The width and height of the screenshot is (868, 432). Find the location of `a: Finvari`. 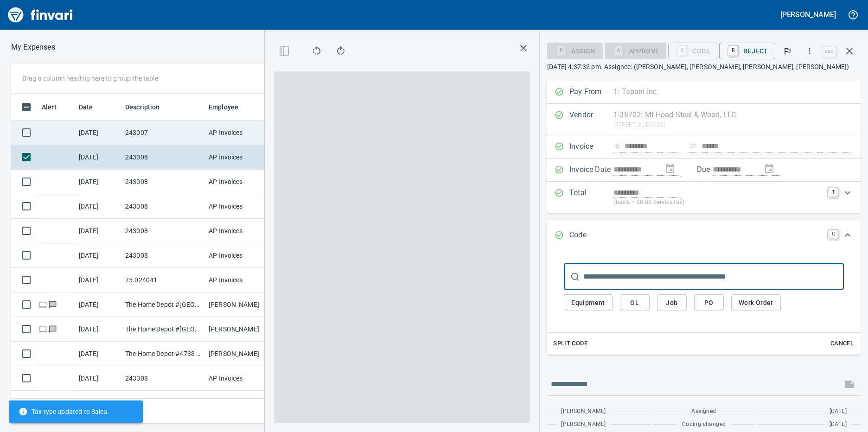

a: Finvari is located at coordinates (40, 15).